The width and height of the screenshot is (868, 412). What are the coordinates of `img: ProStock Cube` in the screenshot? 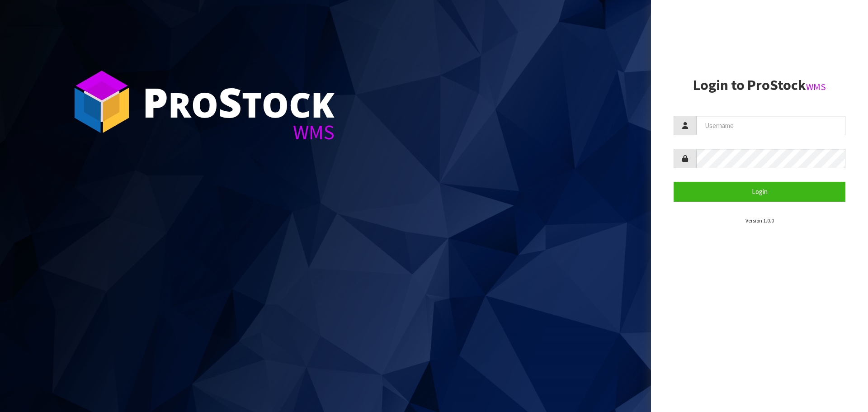 It's located at (102, 102).